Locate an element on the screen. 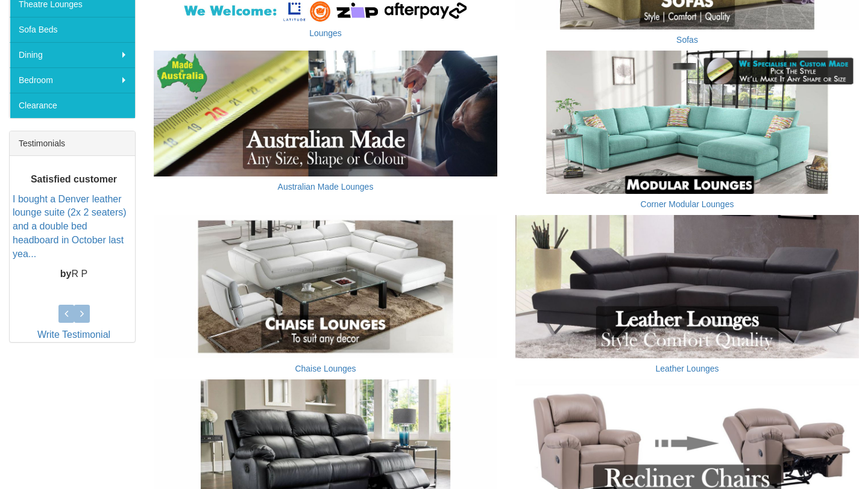 Image resolution: width=868 pixels, height=489 pixels. a: Sofas is located at coordinates (687, 39).